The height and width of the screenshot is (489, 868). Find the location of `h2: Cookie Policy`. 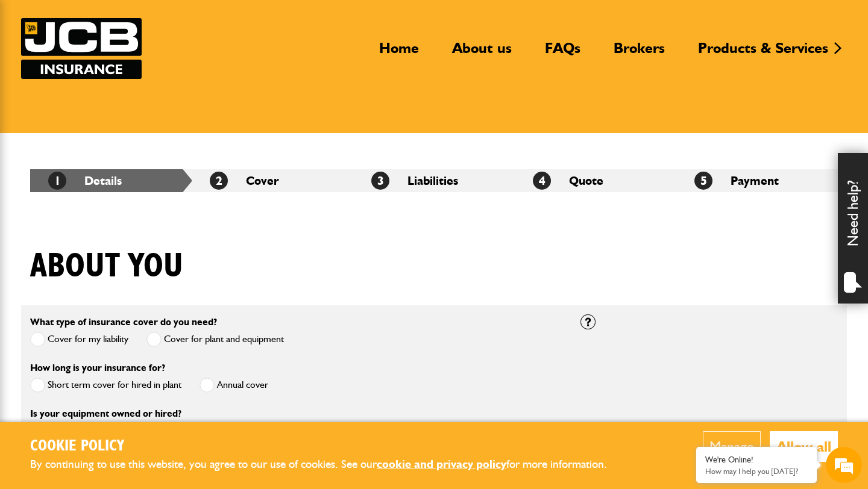

h2: Cookie Policy is located at coordinates (328, 447).